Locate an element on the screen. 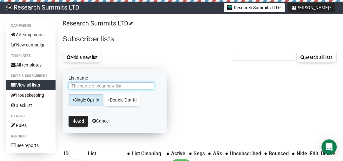 Image resolution: width=343 pixels, height=161 pixels. div: Bounced is located at coordinates (279, 153).